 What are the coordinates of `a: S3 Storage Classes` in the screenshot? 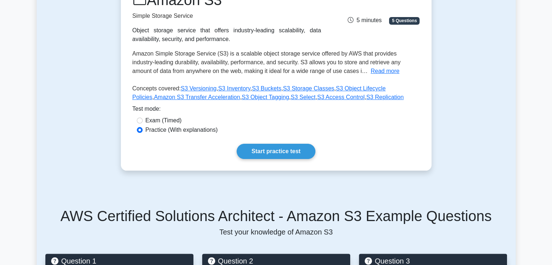 It's located at (308, 88).